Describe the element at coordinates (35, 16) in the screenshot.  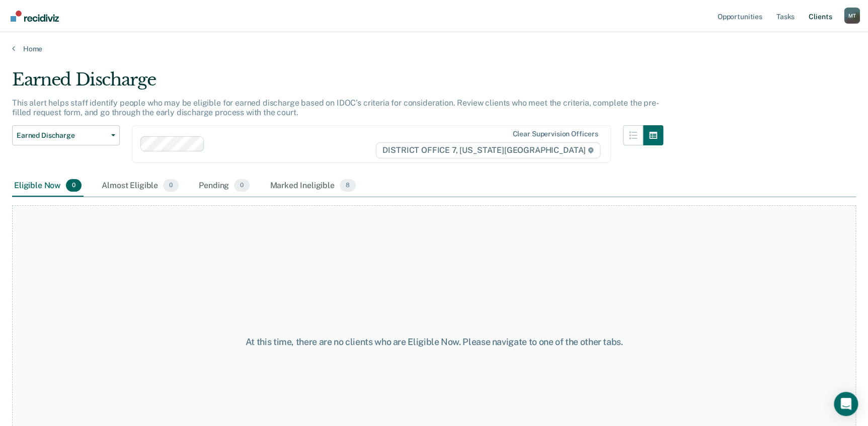
I see `img: Recidiviz` at that location.